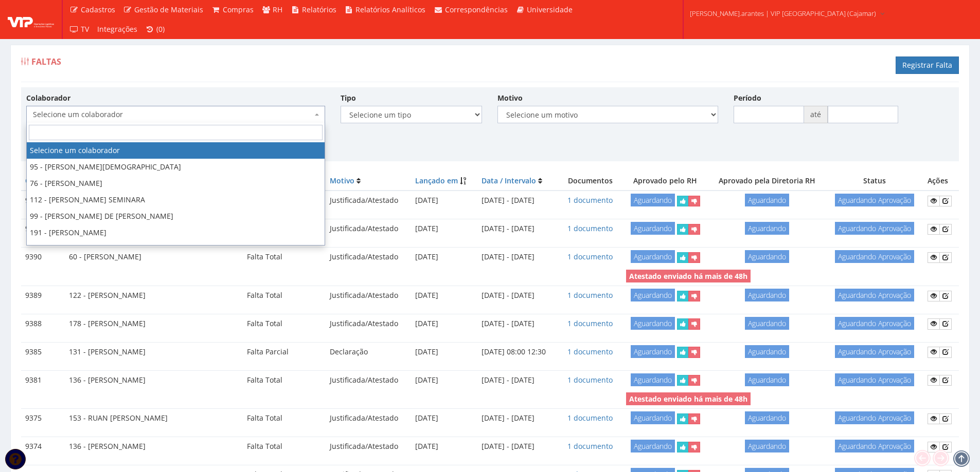 The width and height of the screenshot is (980, 472). Describe the element at coordinates (31, 20) in the screenshot. I see `img: logo` at that location.